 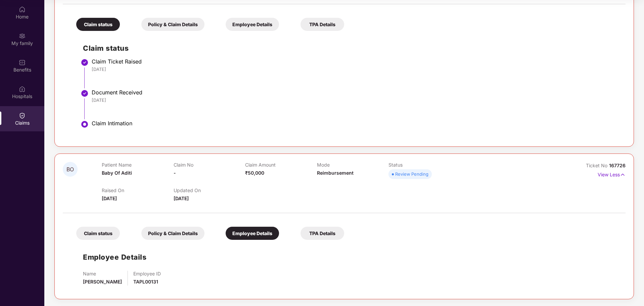 What do you see at coordinates (102, 273) in the screenshot?
I see `p: Name` at bounding box center [102, 273].